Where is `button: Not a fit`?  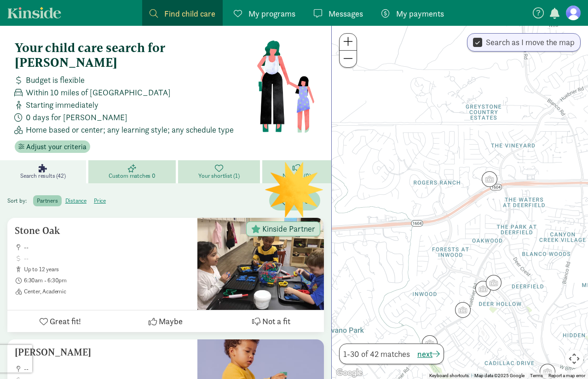
button: Not a fit is located at coordinates (271, 321).